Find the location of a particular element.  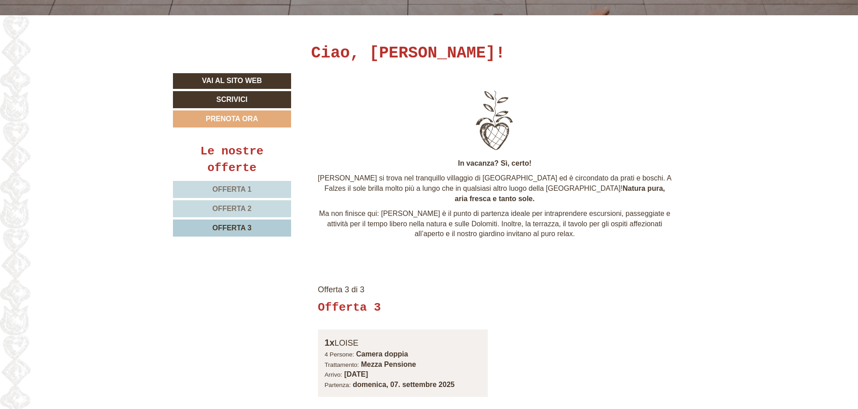

small: Arrivo: is located at coordinates (333, 375).